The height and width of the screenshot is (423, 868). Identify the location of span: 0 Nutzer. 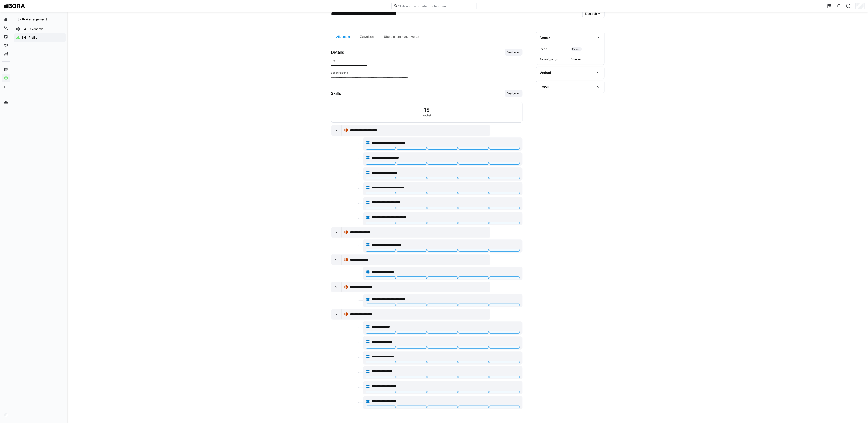
(586, 59).